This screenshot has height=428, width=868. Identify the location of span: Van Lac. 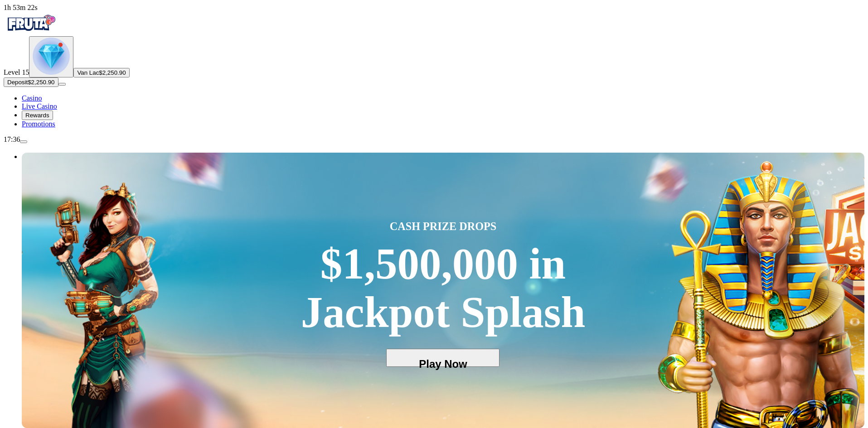
(88, 72).